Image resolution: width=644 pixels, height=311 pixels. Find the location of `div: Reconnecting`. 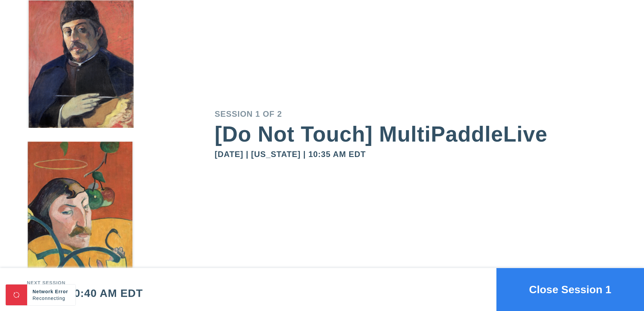

div: Reconnecting is located at coordinates (52, 298).